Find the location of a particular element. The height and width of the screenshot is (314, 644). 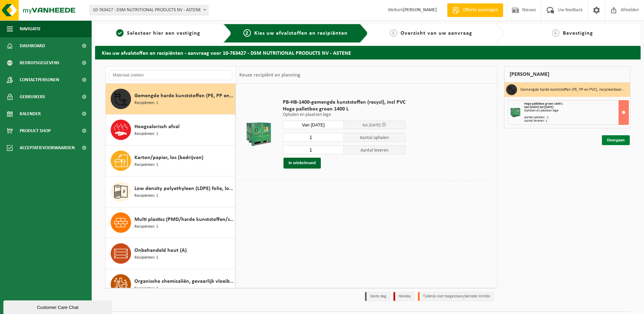

li: Vaste dag is located at coordinates (377, 297).